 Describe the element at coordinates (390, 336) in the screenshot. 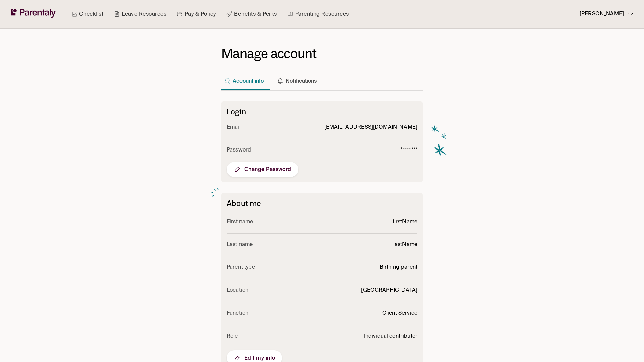

I see `p: Individual contributor` at that location.